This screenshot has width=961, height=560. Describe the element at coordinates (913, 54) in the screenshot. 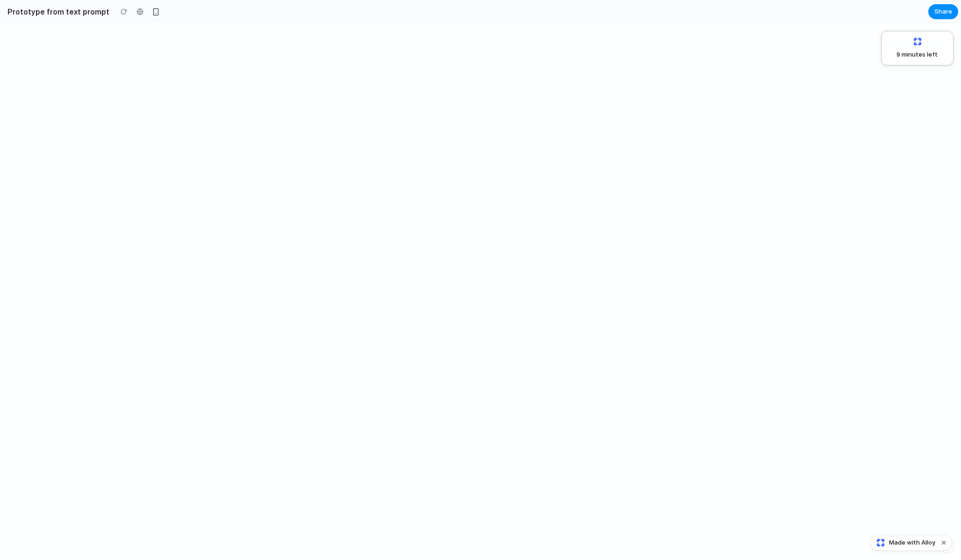

I see `span: 9 minutes left` at that location.